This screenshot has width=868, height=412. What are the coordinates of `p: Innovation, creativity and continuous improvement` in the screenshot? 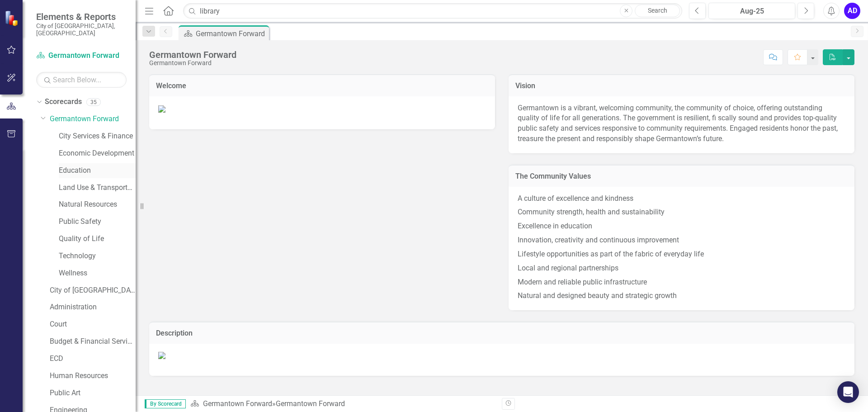 It's located at (681, 240).